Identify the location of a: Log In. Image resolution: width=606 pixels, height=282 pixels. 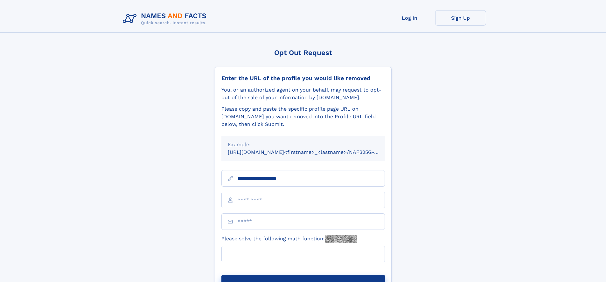
(409, 18).